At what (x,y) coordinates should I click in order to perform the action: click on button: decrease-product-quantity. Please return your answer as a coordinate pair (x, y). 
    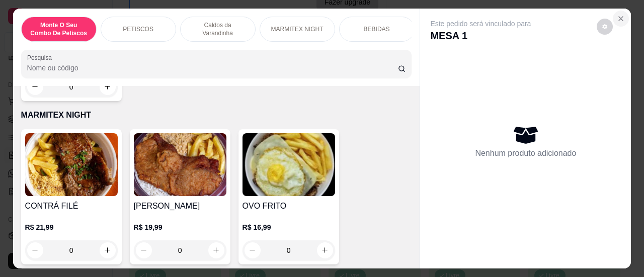
    Looking at the image, I should click on (605, 26).